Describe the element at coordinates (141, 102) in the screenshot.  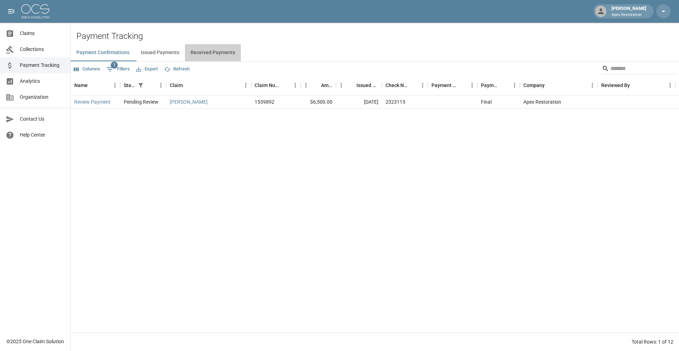
I see `div: Pending Review` at that location.